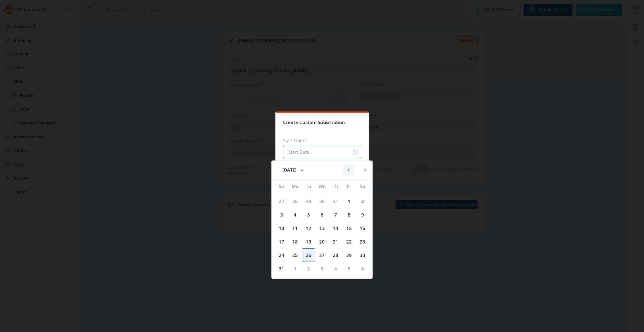 This screenshot has width=644, height=332. I want to click on div: 22, so click(349, 242).